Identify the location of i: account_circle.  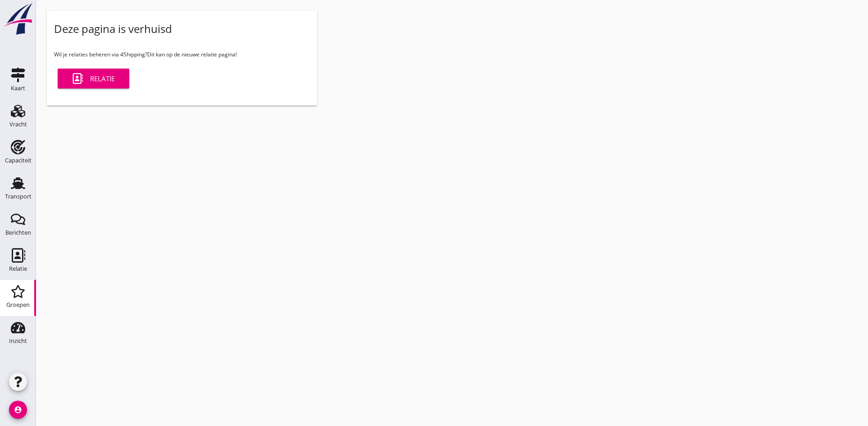
(18, 410).